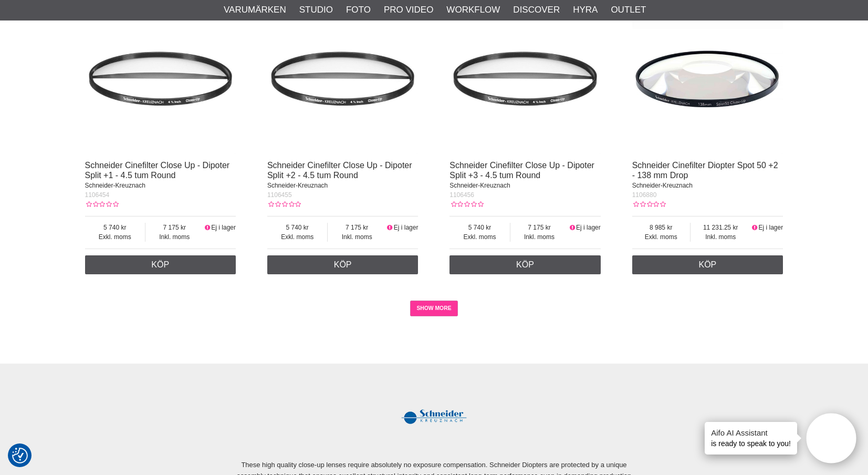 The width and height of the screenshot is (868, 475). Describe the element at coordinates (721, 228) in the screenshot. I see `span: 11 231.25` at that location.